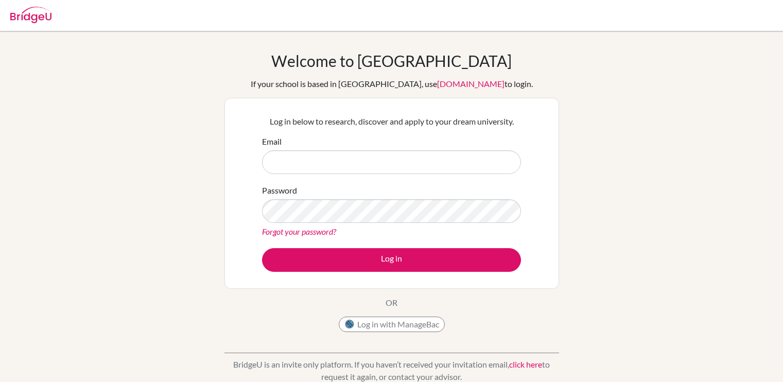 The width and height of the screenshot is (783, 382). I want to click on a: click here, so click(525, 364).